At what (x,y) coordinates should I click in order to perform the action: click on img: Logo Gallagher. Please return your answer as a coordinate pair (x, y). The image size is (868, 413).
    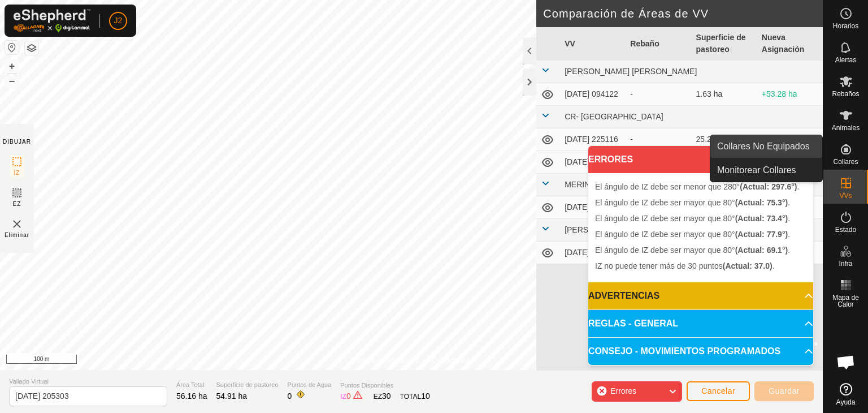
    Looking at the image, I should click on (52, 20).